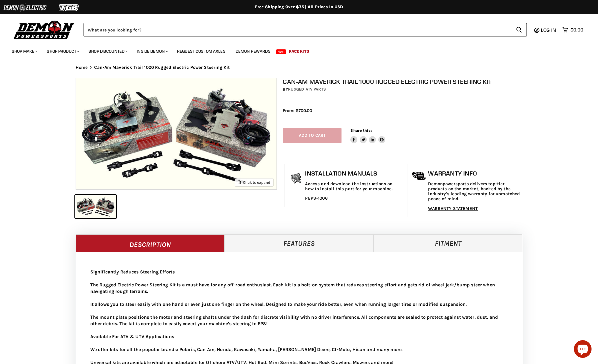 This screenshot has height=364, width=598. I want to click on img: IMAGE, so click(176, 134).